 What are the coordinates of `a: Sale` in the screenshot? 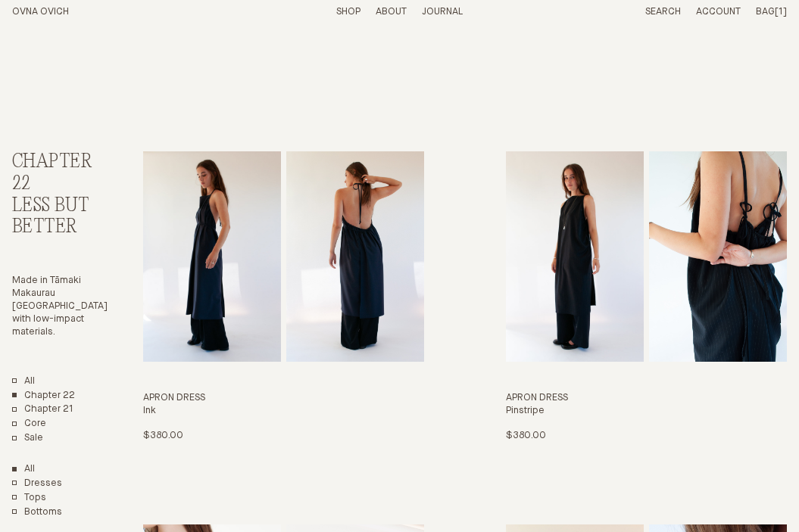 It's located at (27, 438).